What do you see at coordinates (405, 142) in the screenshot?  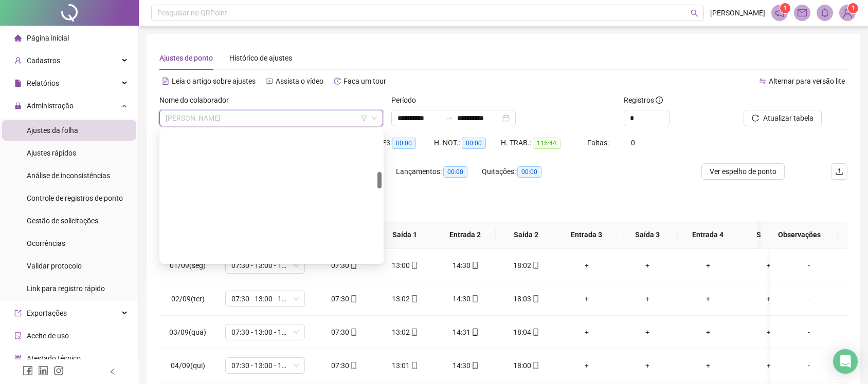 I see `div: HE 3:` at bounding box center [405, 142].